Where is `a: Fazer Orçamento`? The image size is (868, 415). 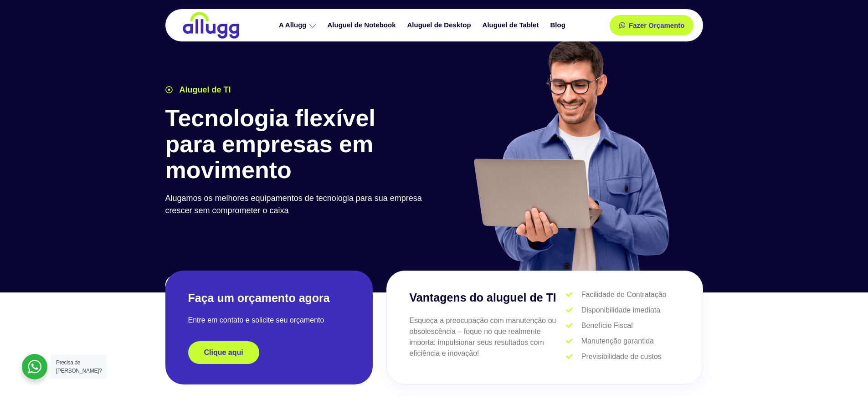 a: Fazer Orçamento is located at coordinates (651, 25).